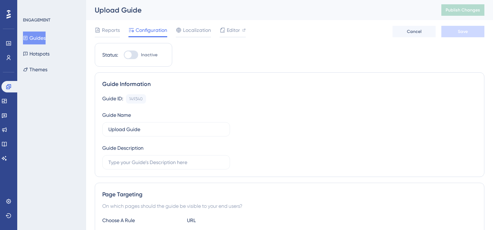 This screenshot has width=493, height=230. Describe the element at coordinates (233, 30) in the screenshot. I see `span: Editor` at that location.